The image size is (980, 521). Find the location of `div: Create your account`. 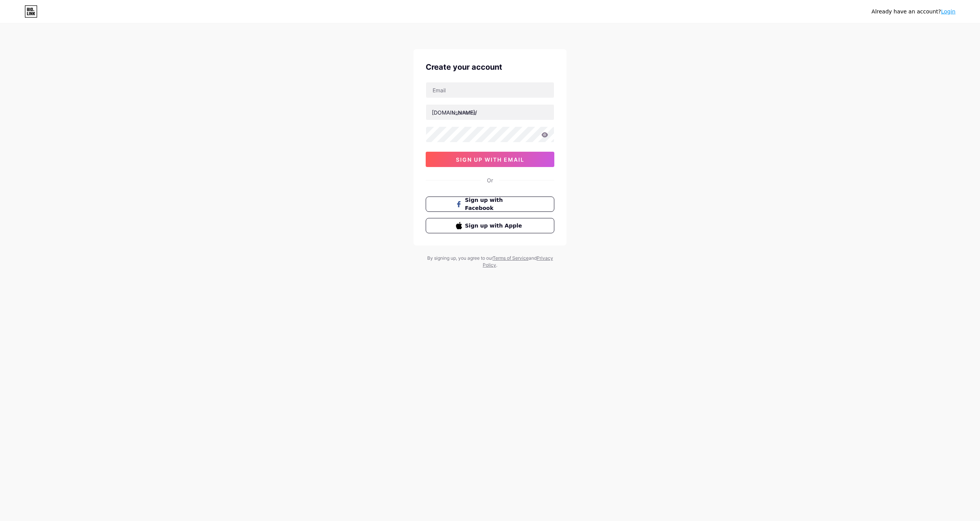

div: Create your account is located at coordinates (490, 67).